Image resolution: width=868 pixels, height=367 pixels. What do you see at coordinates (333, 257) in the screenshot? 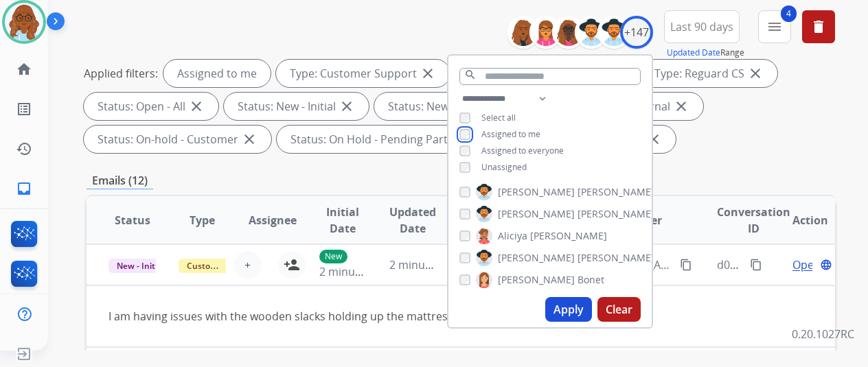
I see `p: New` at bounding box center [333, 257].